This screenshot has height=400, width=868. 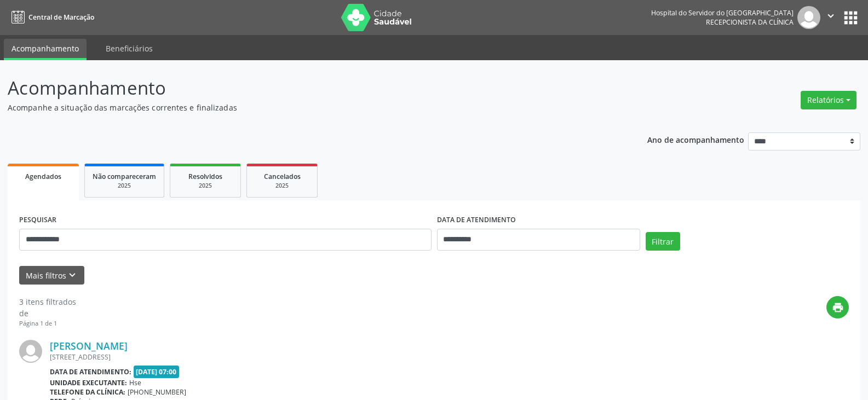 What do you see at coordinates (38, 220) in the screenshot?
I see `label: PESQUISAR` at bounding box center [38, 220].